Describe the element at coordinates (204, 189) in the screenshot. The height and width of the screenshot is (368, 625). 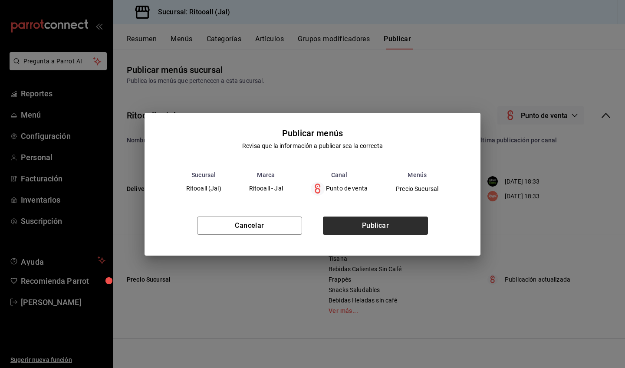
I see `td: Ritooall (Jal)` at that location.